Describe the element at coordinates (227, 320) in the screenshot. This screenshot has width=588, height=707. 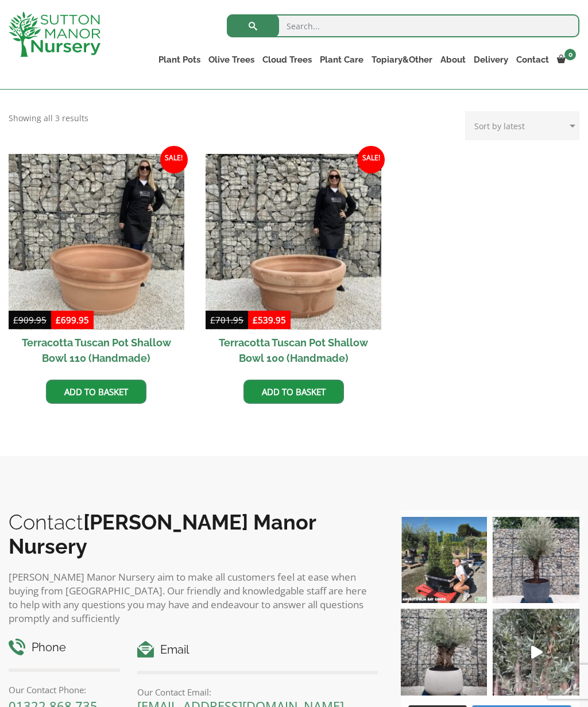
I see `bdi: 701.95` at that location.